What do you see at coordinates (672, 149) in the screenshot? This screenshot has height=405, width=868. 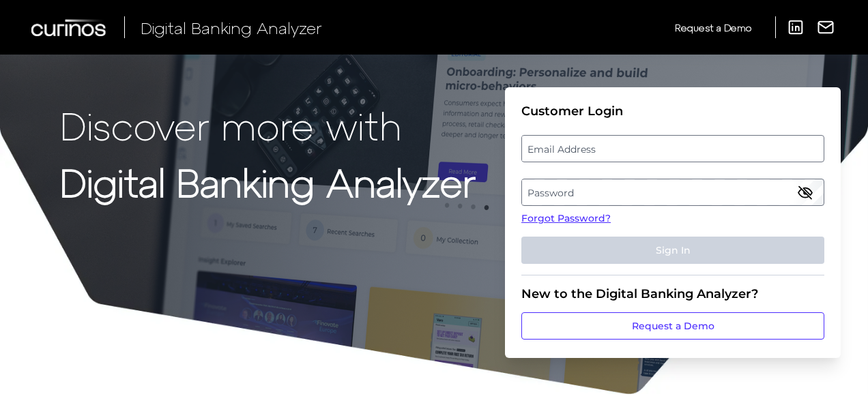 I see `label: Email Address` at bounding box center [672, 149].